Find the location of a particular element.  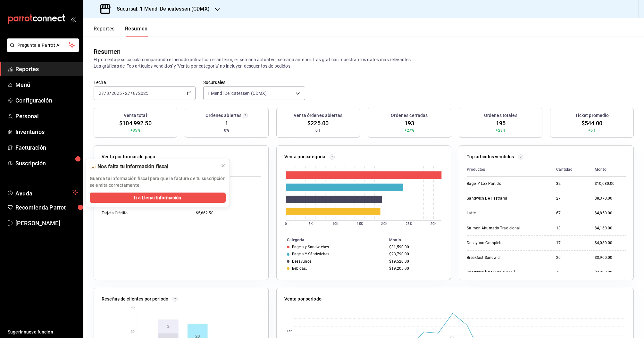

span: +6% is located at coordinates (592, 131).